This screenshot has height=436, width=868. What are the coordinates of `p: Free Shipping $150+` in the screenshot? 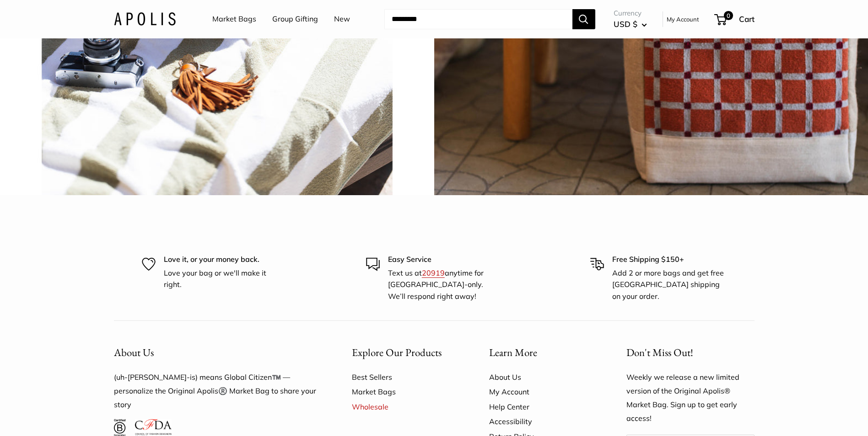 It's located at (669, 260).